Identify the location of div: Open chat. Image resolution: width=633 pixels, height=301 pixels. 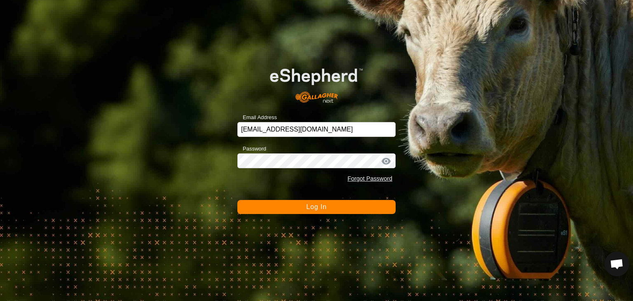
(617, 264).